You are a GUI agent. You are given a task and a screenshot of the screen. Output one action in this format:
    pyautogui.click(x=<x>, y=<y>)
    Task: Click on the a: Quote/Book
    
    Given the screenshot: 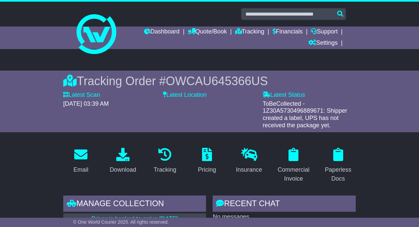 What is the action you would take?
    pyautogui.click(x=208, y=32)
    